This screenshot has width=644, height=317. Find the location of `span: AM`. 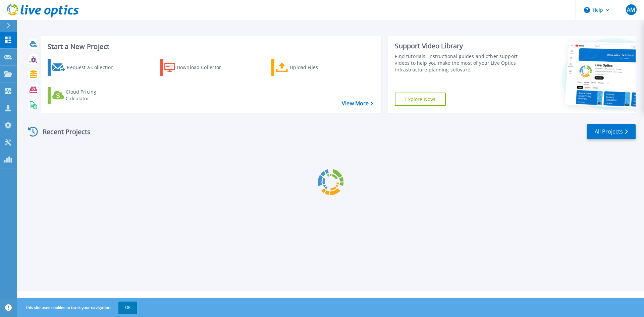

span: AM is located at coordinates (631, 10).